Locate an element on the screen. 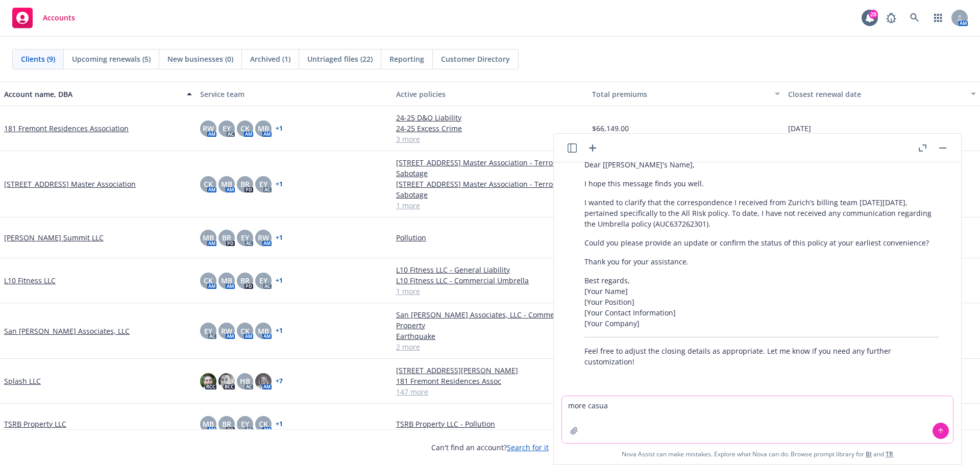 The image size is (980, 465). div: Account name, DBA is located at coordinates (92, 94).